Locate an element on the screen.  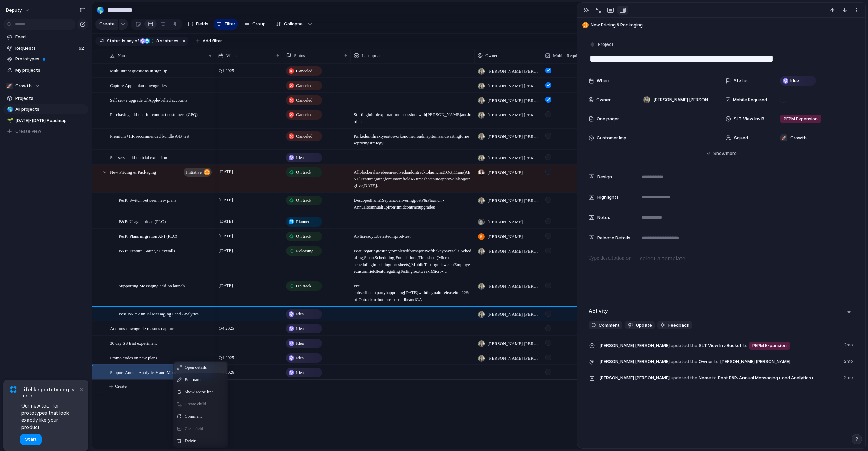
span: Projects is located at coordinates (51, 98).